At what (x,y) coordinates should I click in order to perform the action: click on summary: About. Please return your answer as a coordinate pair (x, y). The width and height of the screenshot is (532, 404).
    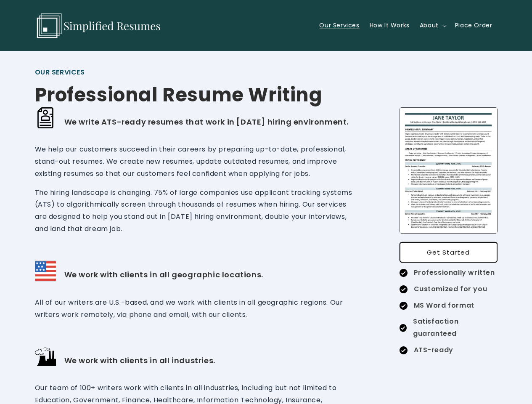
    Looking at the image, I should click on (432, 25).